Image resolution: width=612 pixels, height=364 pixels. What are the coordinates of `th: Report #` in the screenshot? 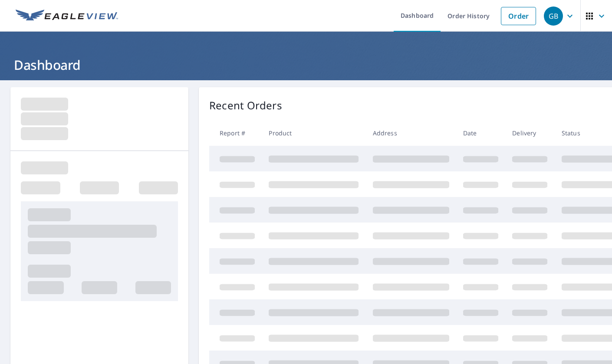 It's located at (235, 133).